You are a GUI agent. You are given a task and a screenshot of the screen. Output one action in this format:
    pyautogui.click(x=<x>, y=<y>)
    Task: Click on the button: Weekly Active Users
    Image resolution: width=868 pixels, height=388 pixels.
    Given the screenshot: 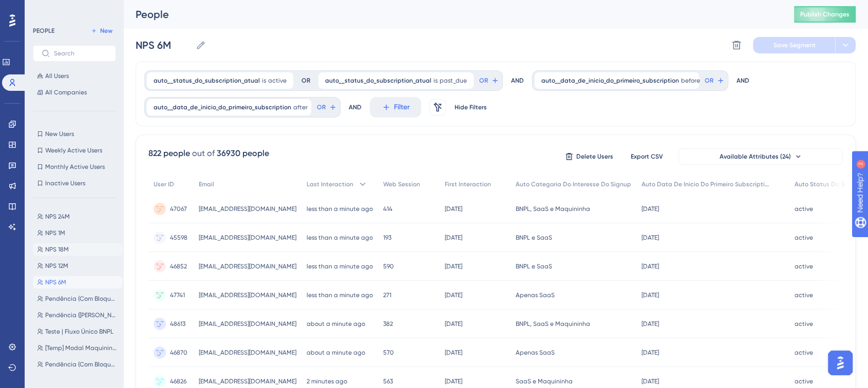 What is the action you would take?
    pyautogui.click(x=75, y=151)
    